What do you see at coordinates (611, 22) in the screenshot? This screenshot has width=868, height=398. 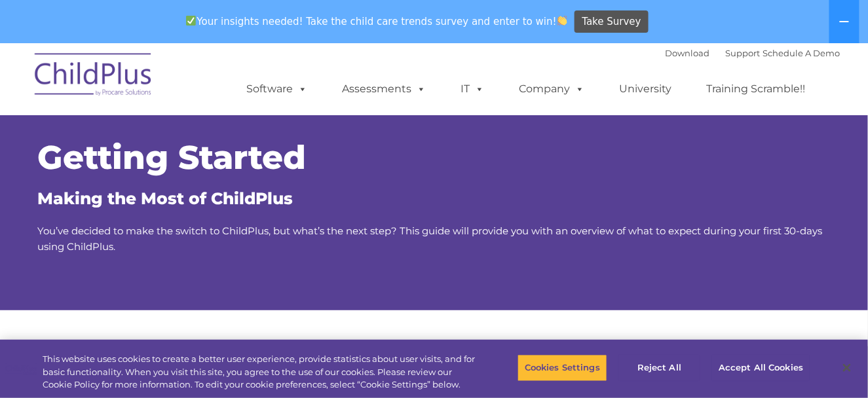 I see `a: Take Survey` at bounding box center [611, 22].